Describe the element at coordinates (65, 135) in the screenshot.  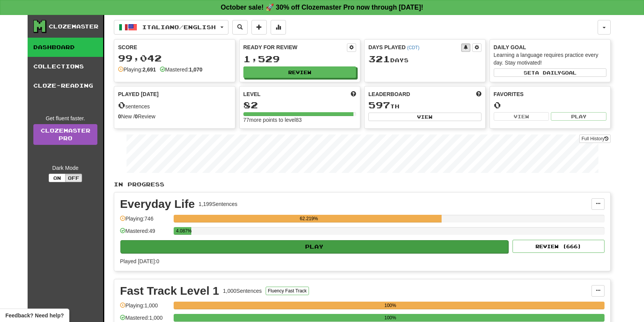
I see `a: ClozemasterPro` at that location.